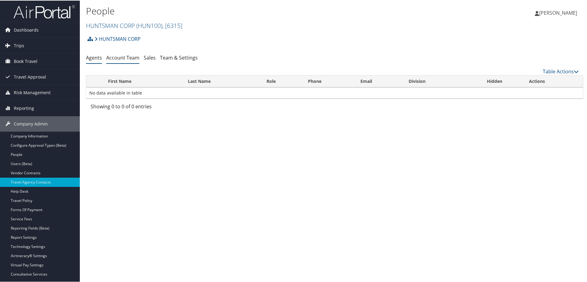  Describe the element at coordinates (221, 81) in the screenshot. I see `th: Last Name` at that location.